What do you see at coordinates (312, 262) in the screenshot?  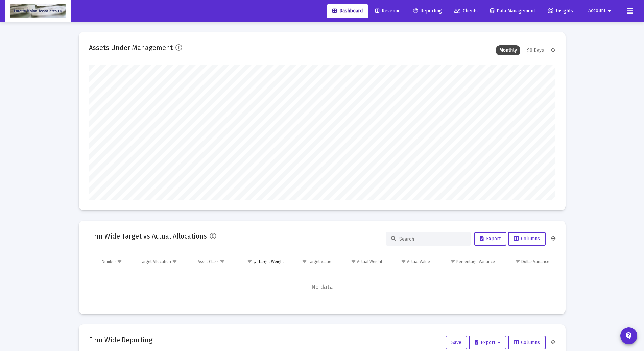 I see `td: Column Target Value` at bounding box center [312, 262].